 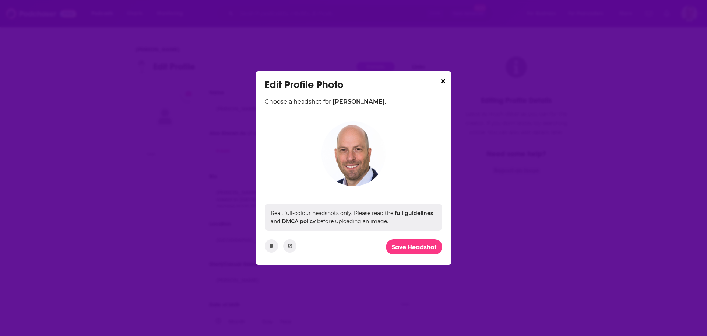 I want to click on span: for ., so click(x=354, y=101).